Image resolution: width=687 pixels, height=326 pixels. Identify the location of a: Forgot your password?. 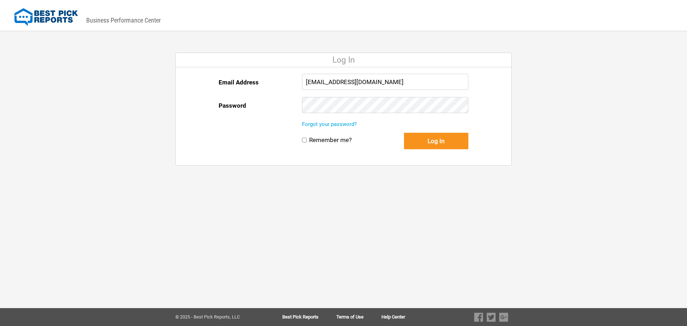
(329, 124).